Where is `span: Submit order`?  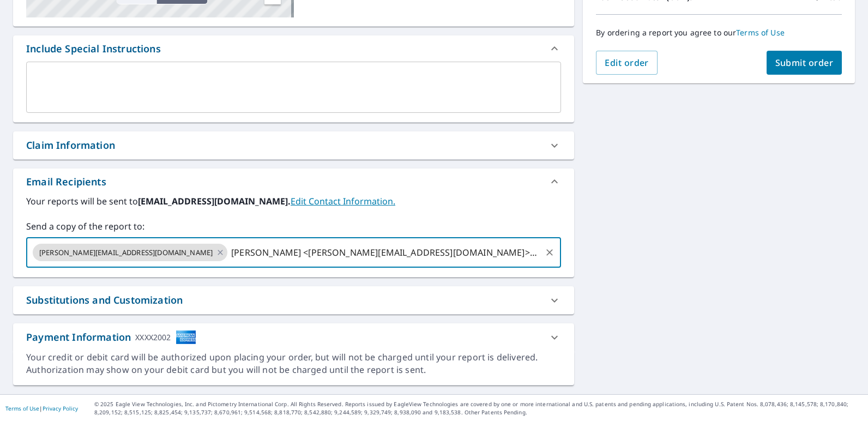 span: Submit order is located at coordinates (804, 63).